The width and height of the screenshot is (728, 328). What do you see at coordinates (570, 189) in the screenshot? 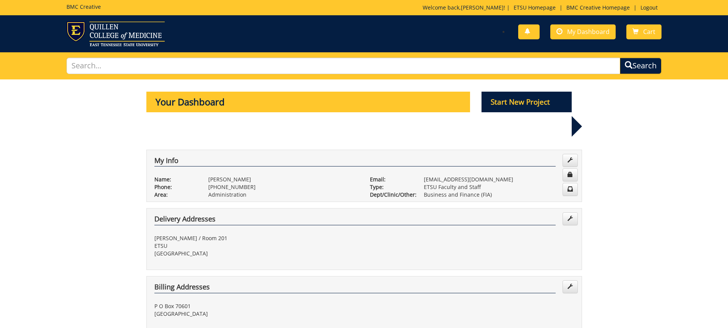
I see `a: Change Communication Preferences` at bounding box center [570, 189].